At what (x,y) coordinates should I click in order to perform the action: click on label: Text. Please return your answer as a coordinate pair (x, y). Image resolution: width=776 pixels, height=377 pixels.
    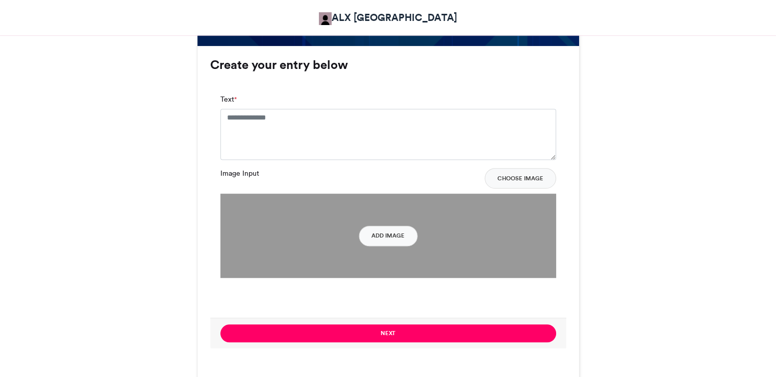
    Looking at the image, I should click on (229, 99).